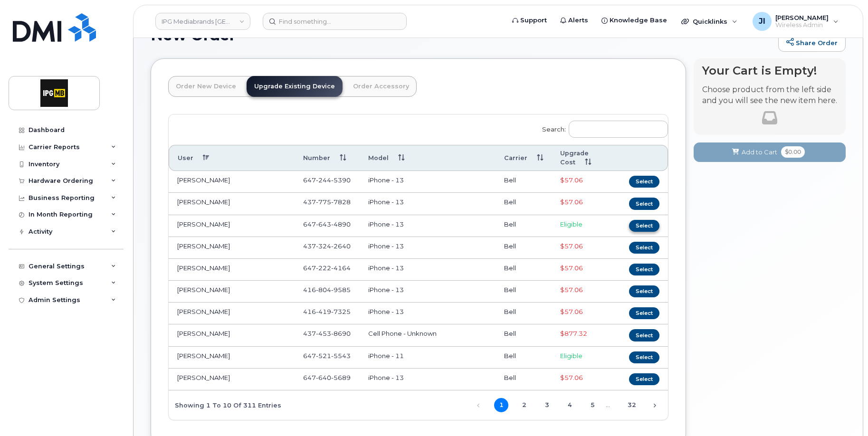 This screenshot has height=436, width=868. What do you see at coordinates (341, 180) in the screenshot?
I see `span: 5390` at bounding box center [341, 180].